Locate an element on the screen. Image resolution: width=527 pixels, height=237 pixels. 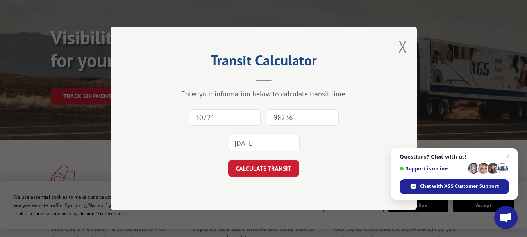
span: Support is online is located at coordinates (432, 169).